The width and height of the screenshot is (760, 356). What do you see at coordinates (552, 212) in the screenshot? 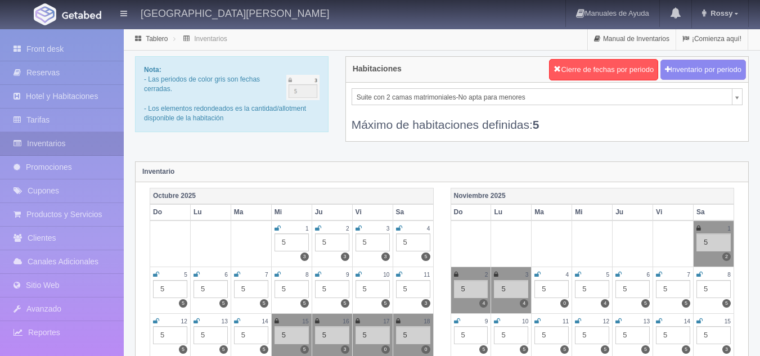
I see `th: Ma` at bounding box center [552, 212].